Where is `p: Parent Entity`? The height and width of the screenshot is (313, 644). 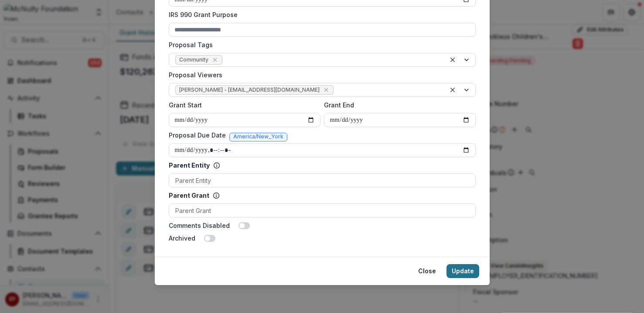
p: Parent Entity is located at coordinates (190, 165).